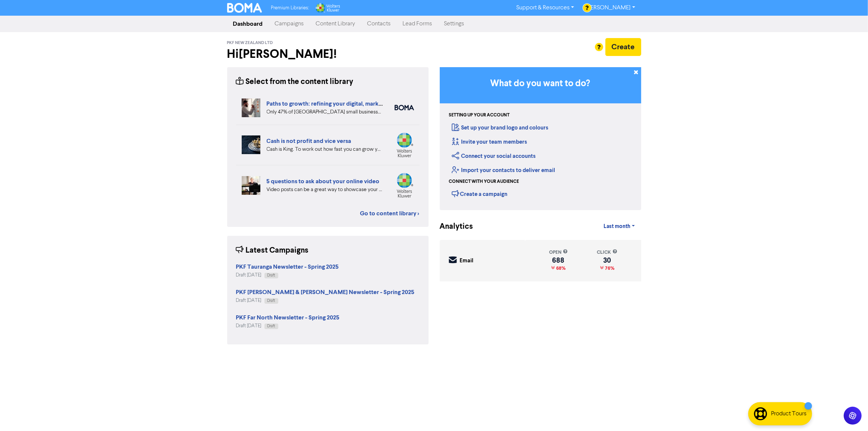 The width and height of the screenshot is (868, 431). I want to click on div: Select from the content library, so click(295, 82).